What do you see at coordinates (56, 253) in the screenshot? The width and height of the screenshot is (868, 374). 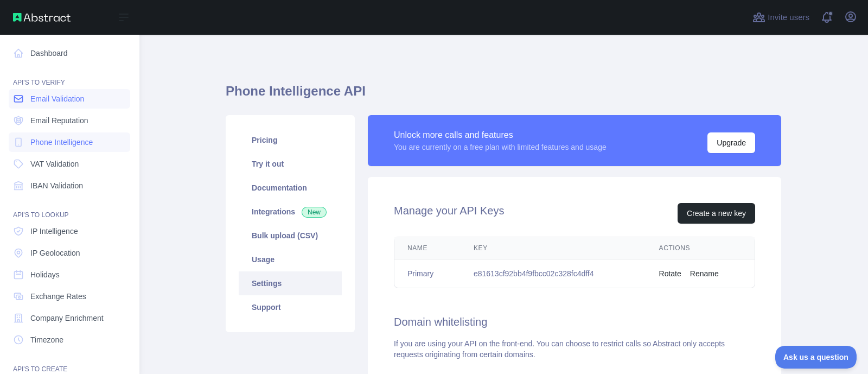 I see `span: IP Geolocation` at bounding box center [56, 253].